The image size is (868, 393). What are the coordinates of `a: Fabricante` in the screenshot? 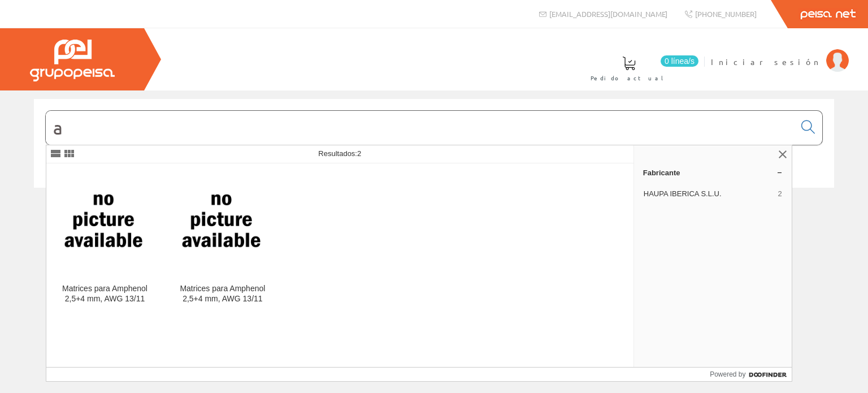 It's located at (713, 172).